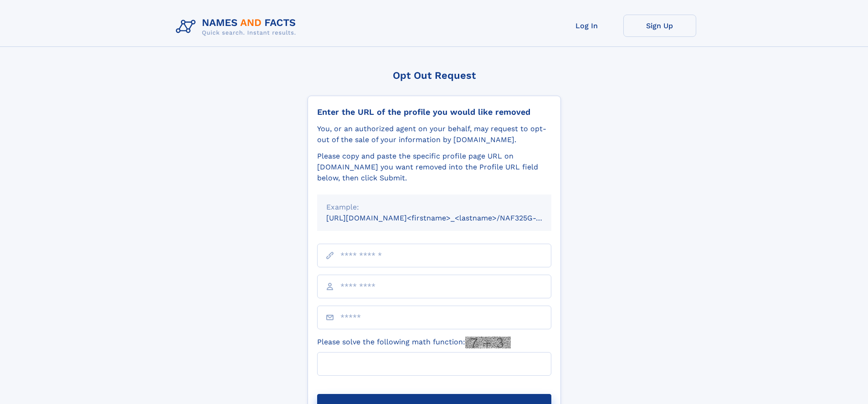 This screenshot has height=404, width=868. Describe the element at coordinates (434, 75) in the screenshot. I see `div: Opt Out Request` at that location.